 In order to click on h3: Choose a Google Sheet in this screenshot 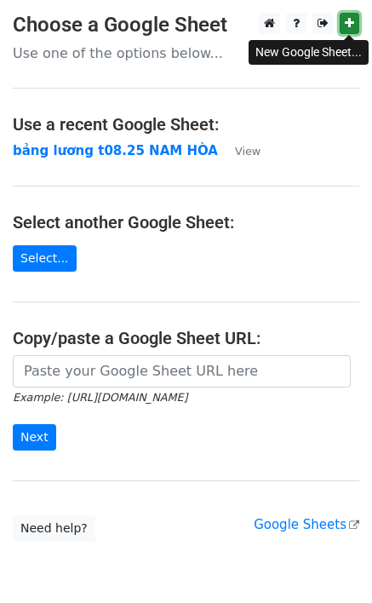, I will do `click(186, 25)`.